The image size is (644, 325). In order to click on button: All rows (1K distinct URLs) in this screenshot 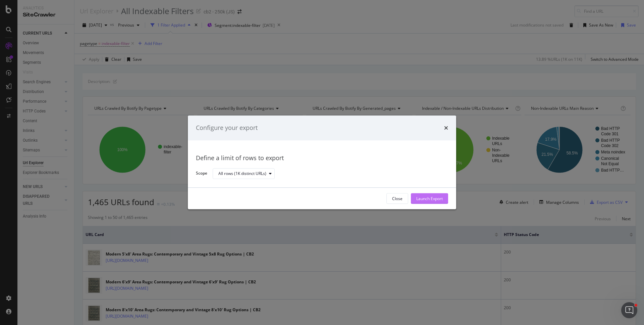, I will do `click(243, 174)`.